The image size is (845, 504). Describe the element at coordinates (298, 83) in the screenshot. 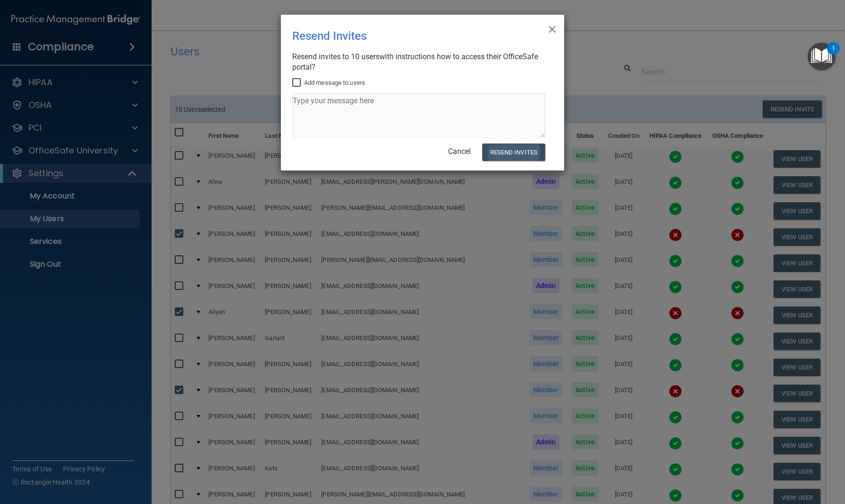

I see `input: Add message to users` at that location.